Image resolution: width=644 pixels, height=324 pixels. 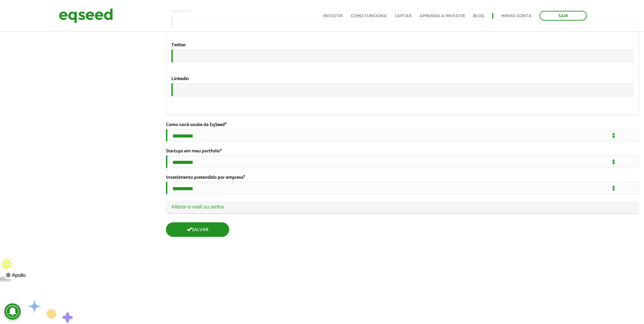 What do you see at coordinates (478, 16) in the screenshot?
I see `a: Blog` at bounding box center [478, 16].